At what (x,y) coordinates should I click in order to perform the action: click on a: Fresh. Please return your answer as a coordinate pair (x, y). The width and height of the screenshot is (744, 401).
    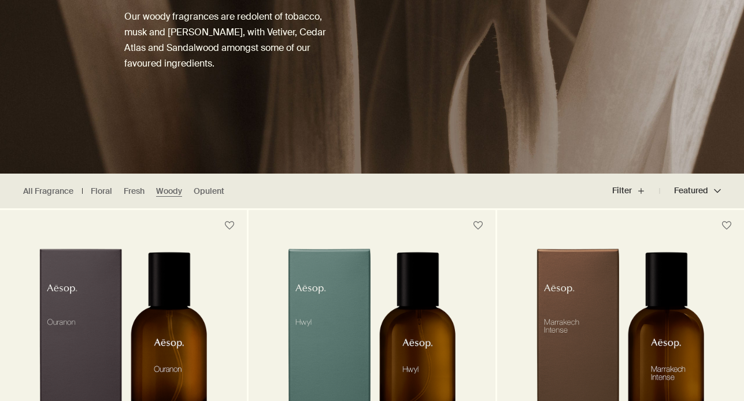
    Looking at the image, I should click on (134, 191).